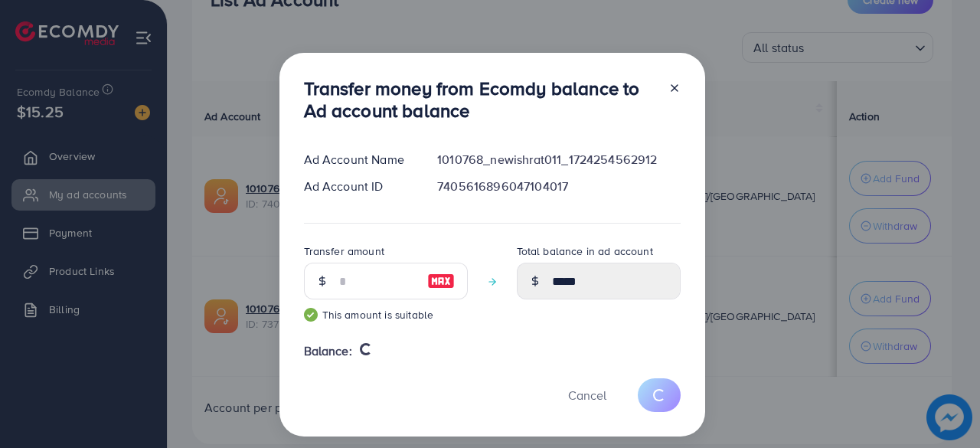 This screenshot has height=448, width=980. What do you see at coordinates (344, 251) in the screenshot?
I see `label: Transfer amount` at bounding box center [344, 251].